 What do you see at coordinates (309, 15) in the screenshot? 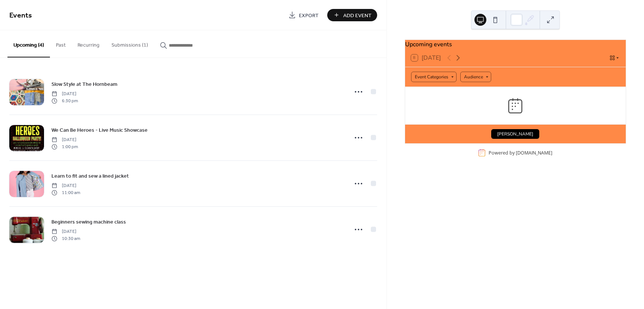
I see `span: Export` at bounding box center [309, 15].